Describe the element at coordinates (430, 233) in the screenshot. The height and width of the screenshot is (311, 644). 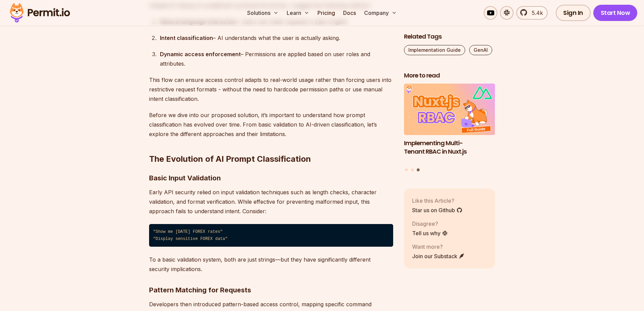
I see `a: Tell us why` at that location.